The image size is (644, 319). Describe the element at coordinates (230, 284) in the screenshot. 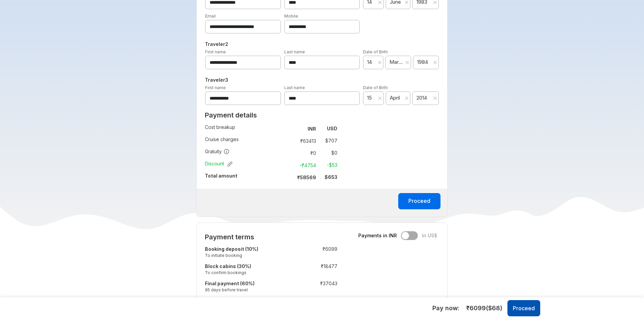

I see `strong: Final payment (60%)` at that location.